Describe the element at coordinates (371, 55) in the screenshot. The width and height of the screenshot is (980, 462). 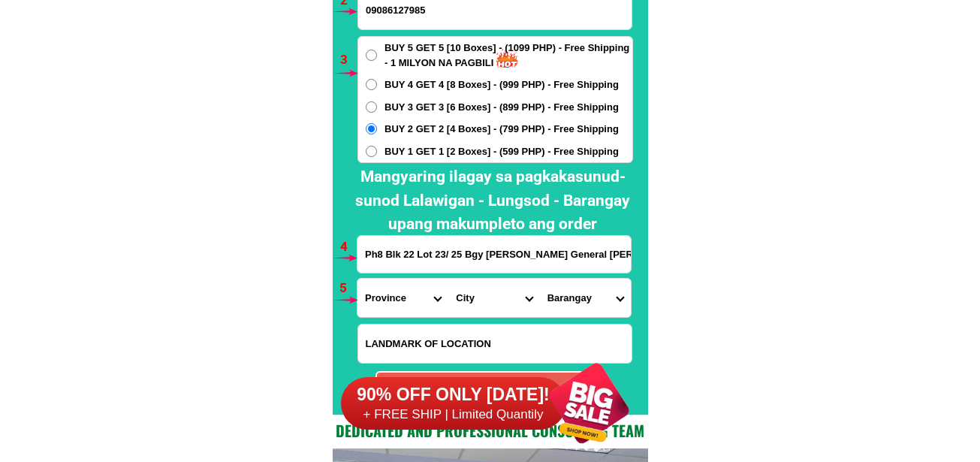
I see `input: BUY 5 GET 5 [10 Boxes] - (1099 PHP) - Free Shipping - 1 MILYON NA PAGBILI` at that location.